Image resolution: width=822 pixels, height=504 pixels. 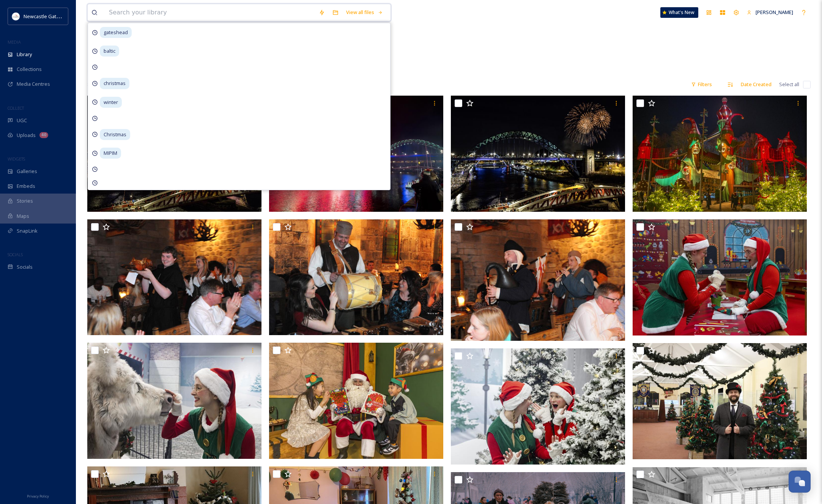 I want to click on img: ext_1733234362.245824_leah.ridley@savillspm.co.uk-Pic 1.jpg, so click(x=719, y=277).